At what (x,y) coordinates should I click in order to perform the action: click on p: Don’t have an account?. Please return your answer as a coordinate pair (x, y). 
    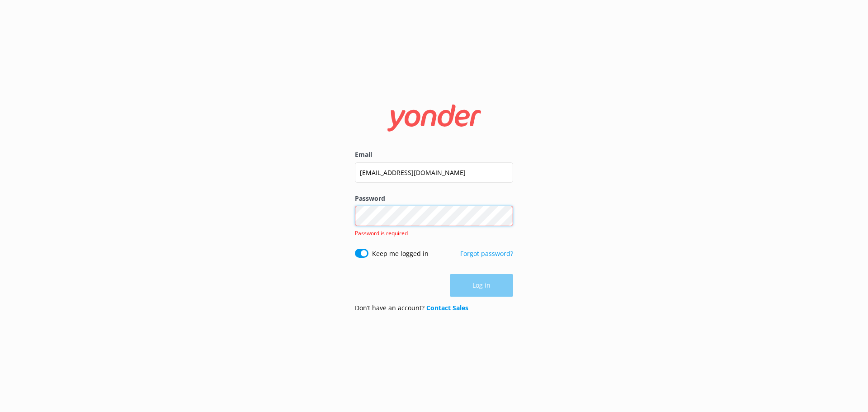
    Looking at the image, I should click on (411, 308).